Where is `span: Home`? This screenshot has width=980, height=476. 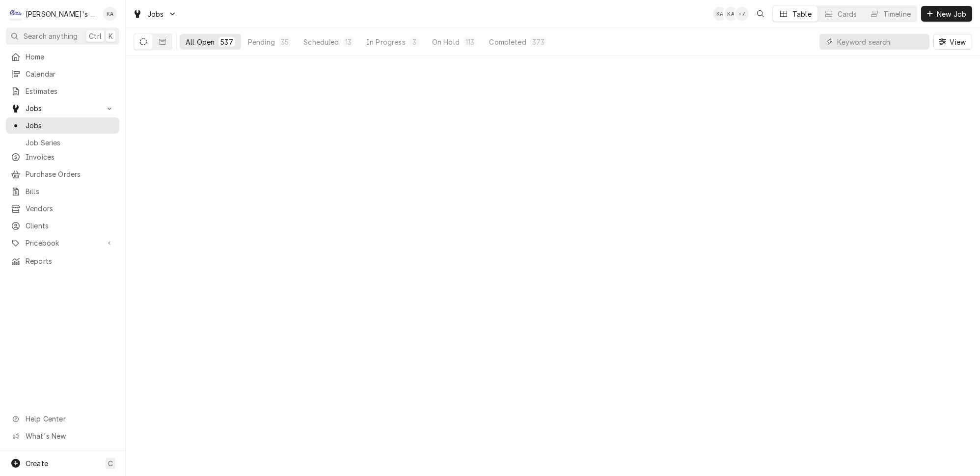 span: Home is located at coordinates (70, 57).